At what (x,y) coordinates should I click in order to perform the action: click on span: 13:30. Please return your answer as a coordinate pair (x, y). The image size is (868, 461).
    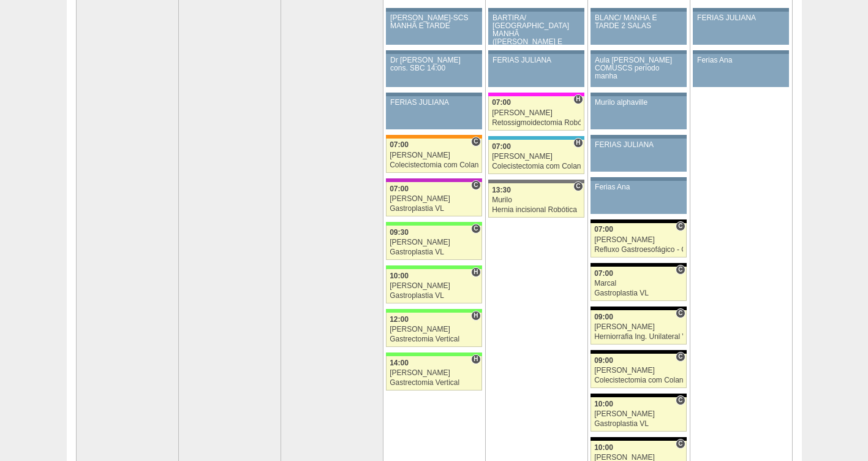
    Looking at the image, I should click on (502, 190).